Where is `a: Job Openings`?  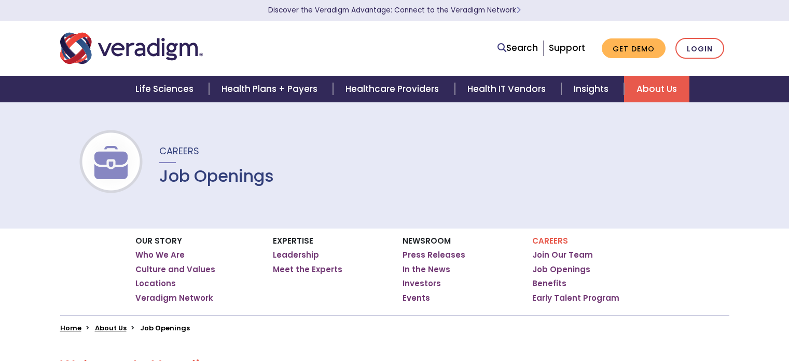
a: Job Openings is located at coordinates (561, 269).